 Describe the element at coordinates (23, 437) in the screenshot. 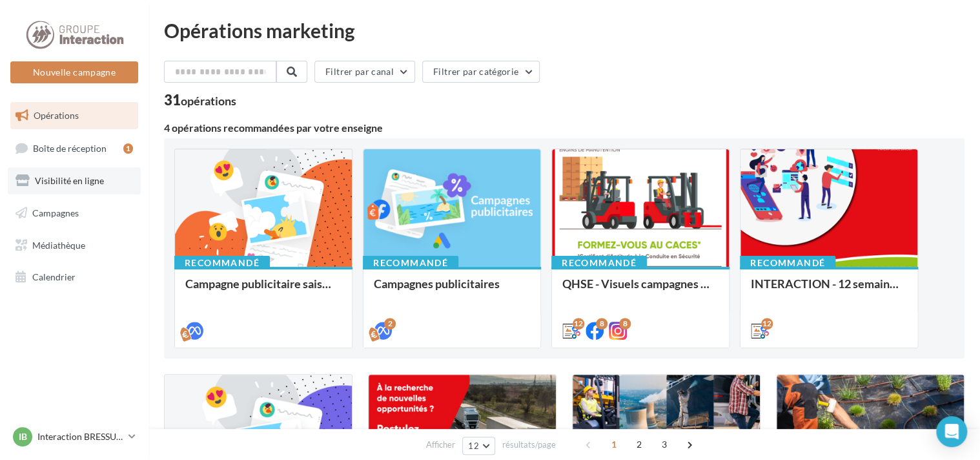

I see `span: IB` at that location.